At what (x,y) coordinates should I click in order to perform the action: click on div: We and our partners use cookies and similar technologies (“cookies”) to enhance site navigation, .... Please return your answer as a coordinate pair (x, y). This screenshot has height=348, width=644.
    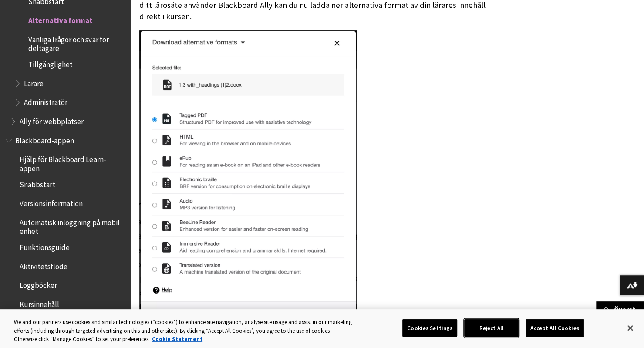
    Looking at the image, I should click on (184, 331).